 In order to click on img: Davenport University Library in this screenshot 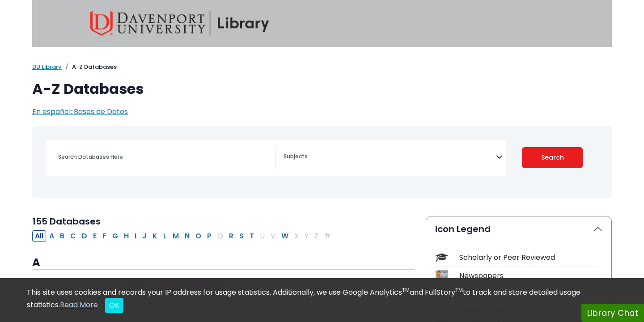, I will do `click(180, 24)`.